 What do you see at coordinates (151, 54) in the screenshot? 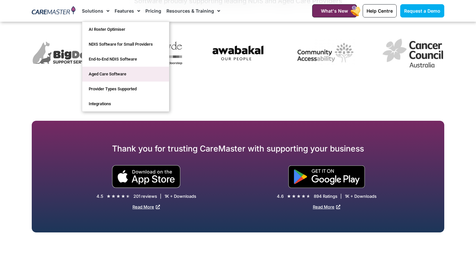
I see `div: 2 / 7` at bounding box center [151, 54].